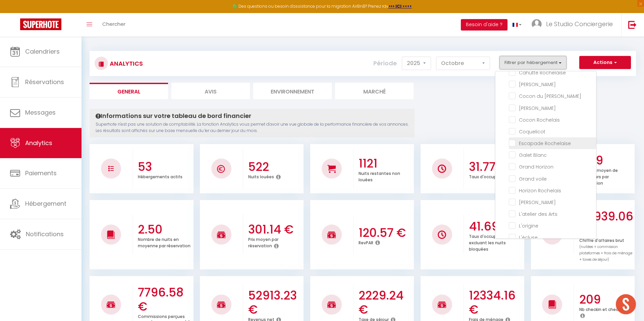 The height and width of the screenshot is (321, 644). Describe the element at coordinates (496, 302) in the screenshot. I see `h3: 12334.16 €` at that location.